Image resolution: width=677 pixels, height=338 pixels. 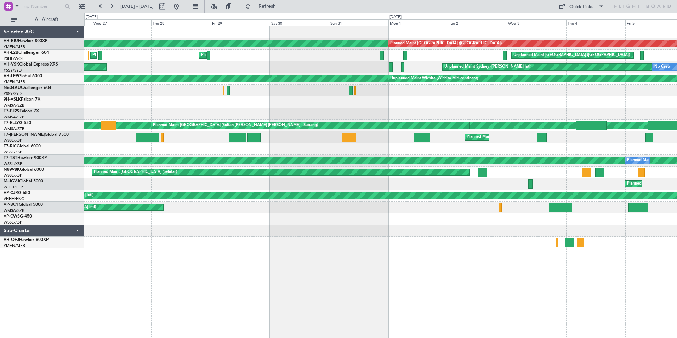 What do you see at coordinates (23, 76) in the screenshot?
I see `a: VH-LEPGlobal 6000` at bounding box center [23, 76].